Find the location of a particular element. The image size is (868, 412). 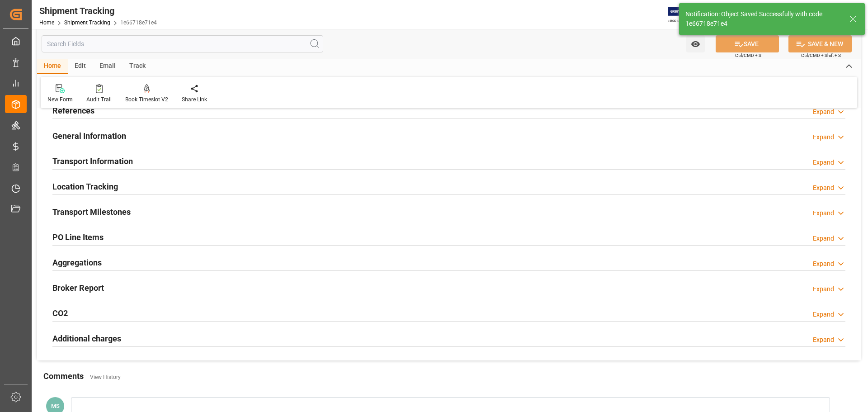

div: Home is located at coordinates (53, 67).